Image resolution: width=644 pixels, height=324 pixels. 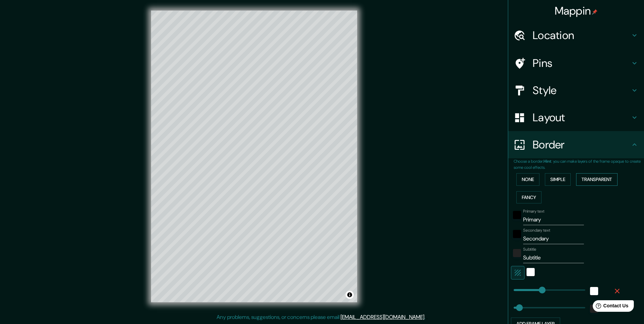 I want to click on button: Simple, so click(x=558, y=180).